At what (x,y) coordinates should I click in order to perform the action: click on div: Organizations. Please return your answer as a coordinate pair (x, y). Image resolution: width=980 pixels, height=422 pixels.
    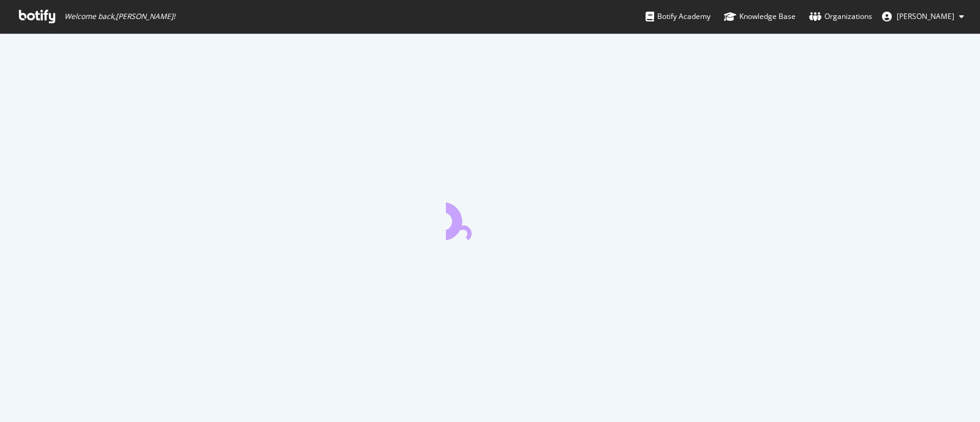
    Looking at the image, I should click on (841, 17).